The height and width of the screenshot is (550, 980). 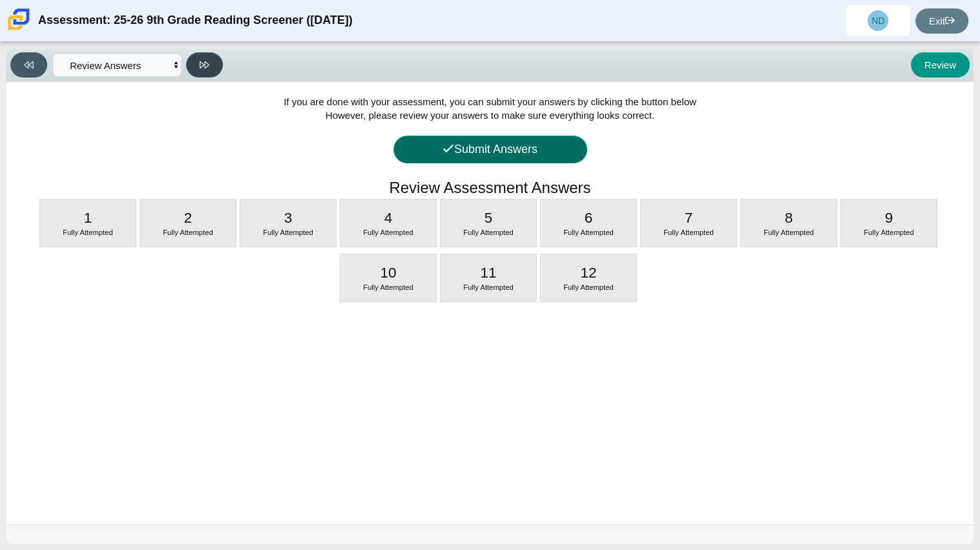 I want to click on span: ND, so click(x=877, y=21).